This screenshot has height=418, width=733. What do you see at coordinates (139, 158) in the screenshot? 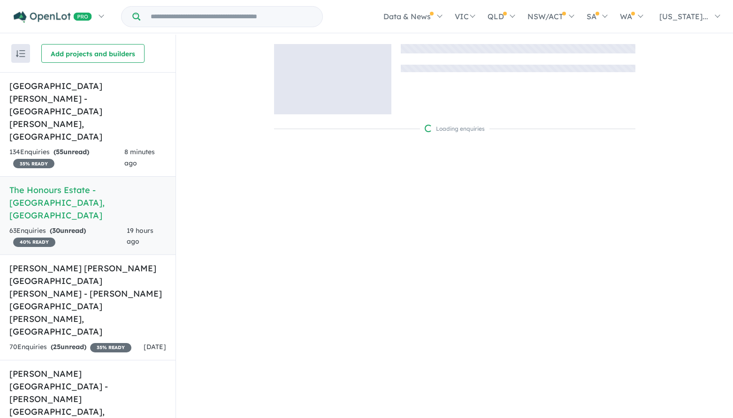
I see `span: 8 minutes ago` at bounding box center [139, 158].